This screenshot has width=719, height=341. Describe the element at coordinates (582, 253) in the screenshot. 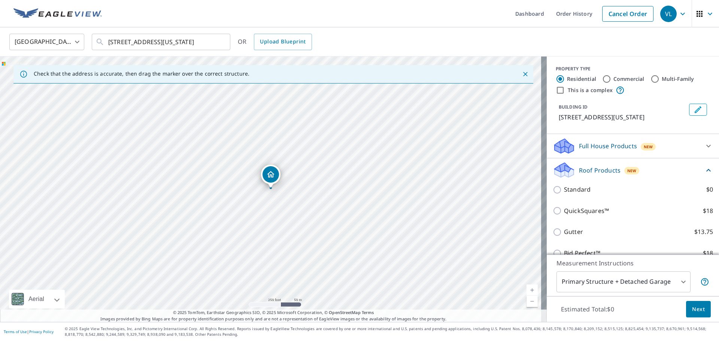

I see `p: Bid Perfect™` at that location.